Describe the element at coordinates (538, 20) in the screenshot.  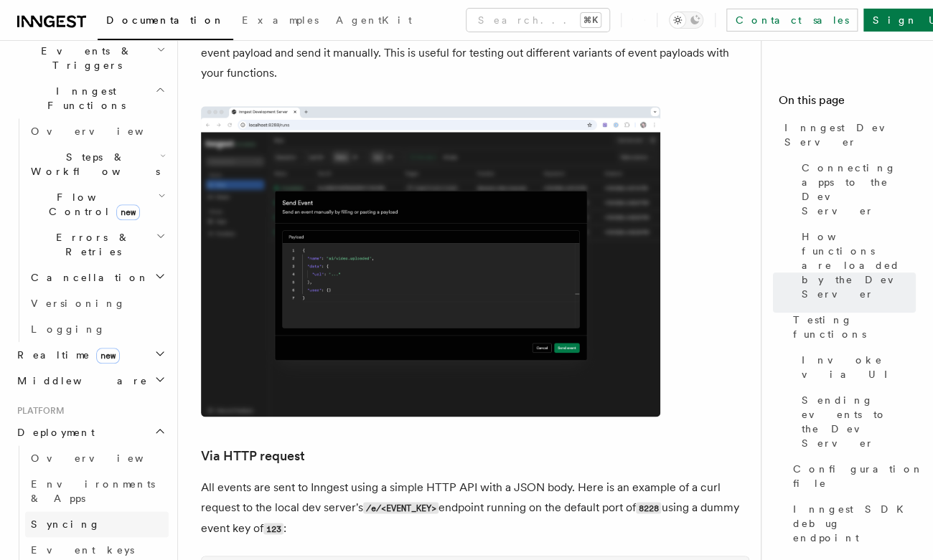
I see `button: Search...⌘K` at that location.